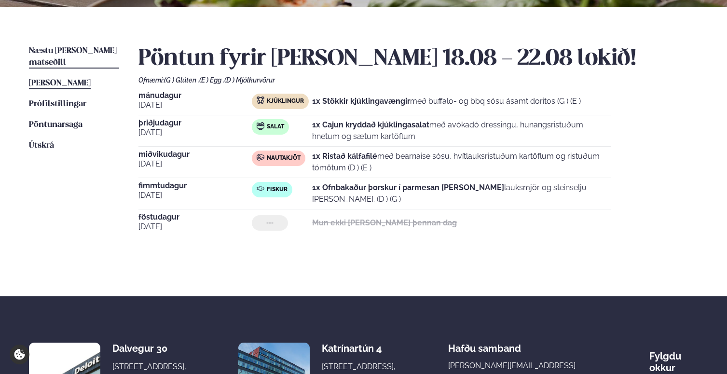  What do you see at coordinates (260, 189) in the screenshot?
I see `img: fish.svg` at bounding box center [260, 189].